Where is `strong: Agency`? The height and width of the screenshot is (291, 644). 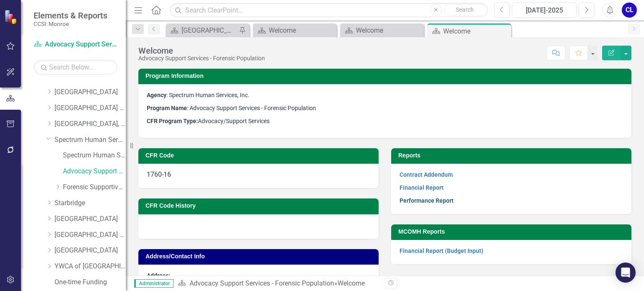
strong: Agency is located at coordinates (156, 95).